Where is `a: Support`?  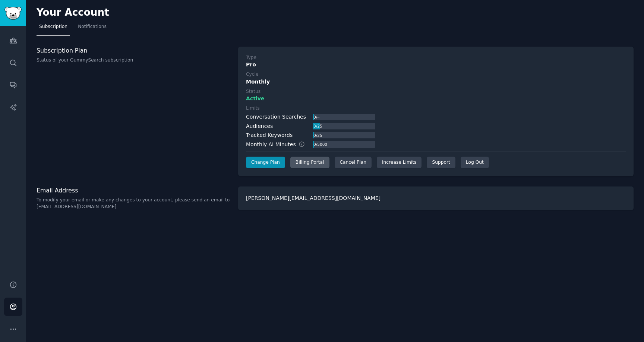 a: Support is located at coordinates (441, 163).